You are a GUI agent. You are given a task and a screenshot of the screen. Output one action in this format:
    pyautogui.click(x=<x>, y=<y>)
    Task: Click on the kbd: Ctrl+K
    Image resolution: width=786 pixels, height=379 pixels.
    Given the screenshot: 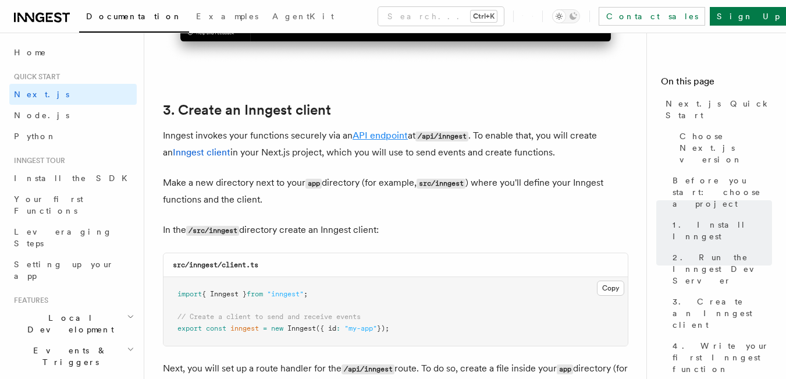 What is the action you would take?
    pyautogui.click(x=484, y=16)
    